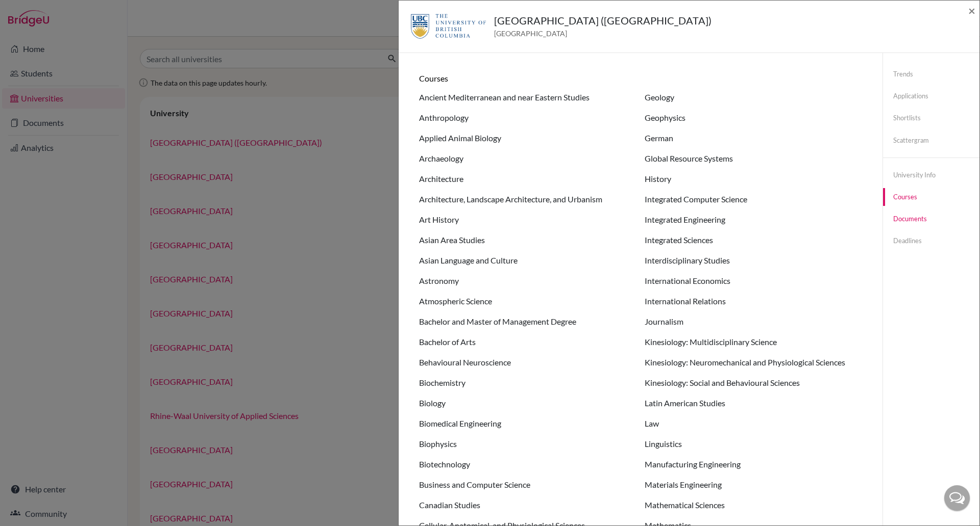 The height and width of the screenshot is (526, 980). I want to click on a: Documents, so click(931, 219).